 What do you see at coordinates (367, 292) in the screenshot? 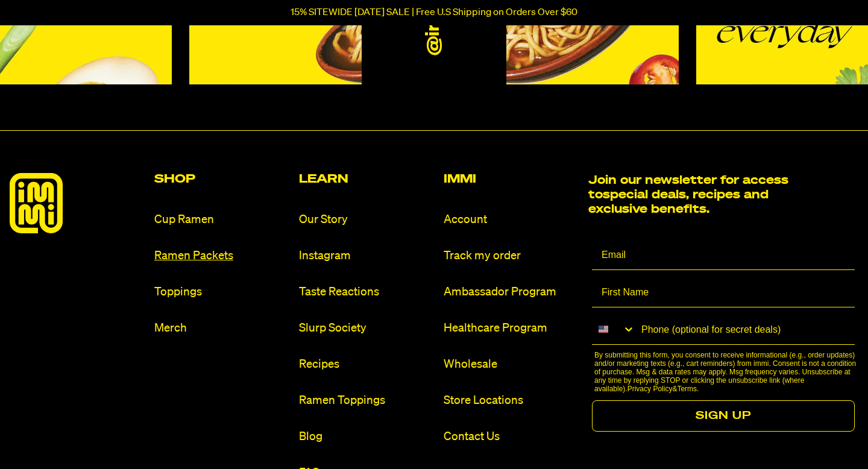
I see `a: Taste Reactions` at bounding box center [367, 292].